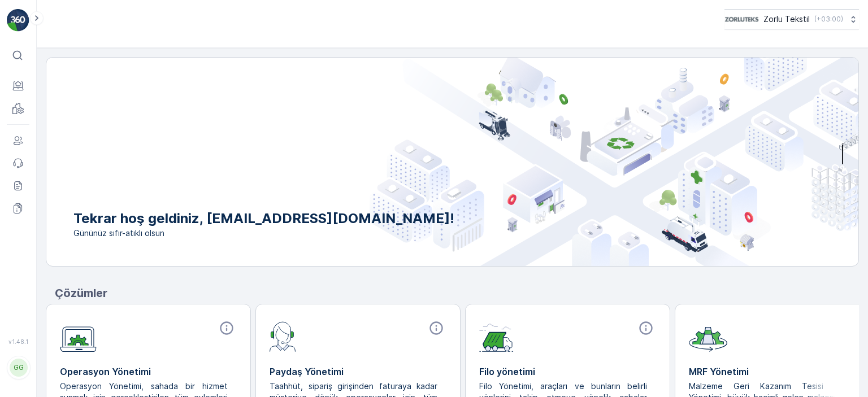 The image size is (868, 397). Describe the element at coordinates (828, 19) in the screenshot. I see `p: ( +03:00 )` at that location.